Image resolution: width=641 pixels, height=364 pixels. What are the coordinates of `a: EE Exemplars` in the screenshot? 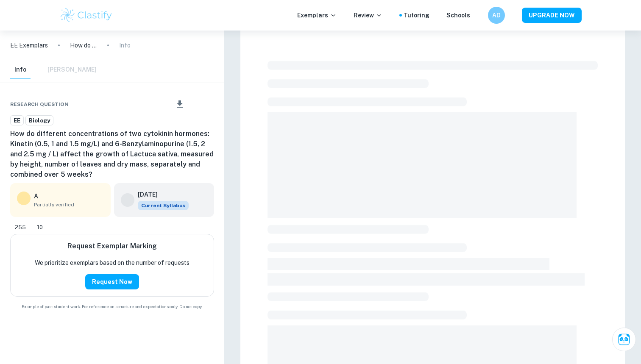 It's located at (29, 45).